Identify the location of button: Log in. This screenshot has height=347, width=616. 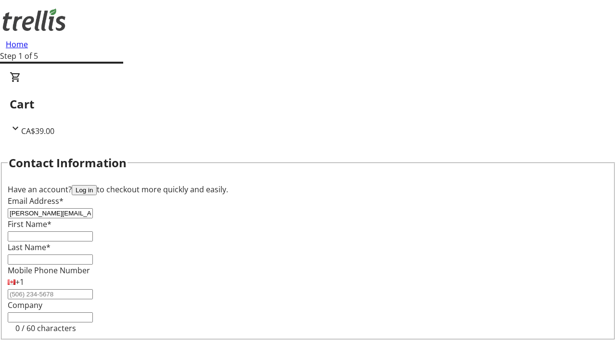
(84, 190).